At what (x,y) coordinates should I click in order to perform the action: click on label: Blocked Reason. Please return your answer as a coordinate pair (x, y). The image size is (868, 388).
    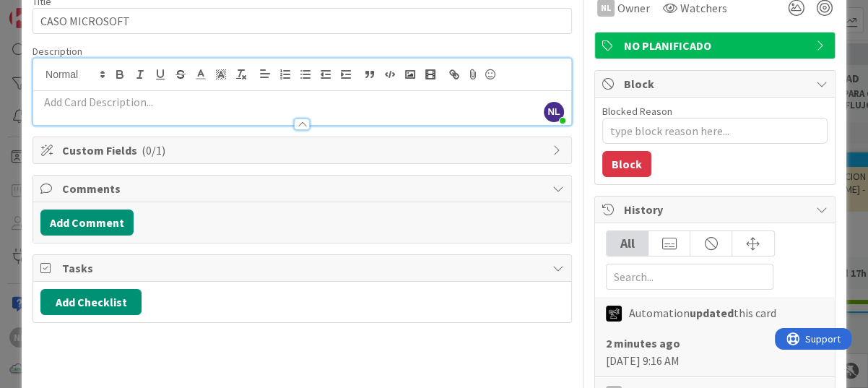
    Looking at the image, I should click on (637, 111).